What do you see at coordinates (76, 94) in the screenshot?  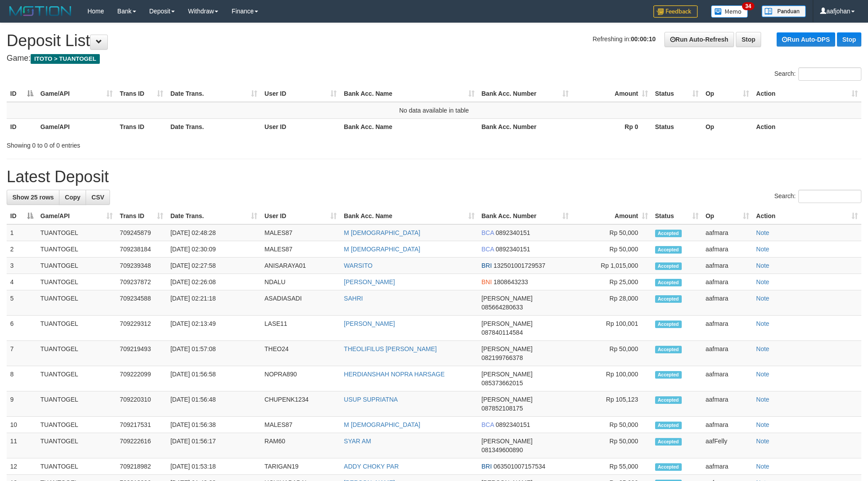 I see `th: Game/API: activate to sort column ascending` at bounding box center [76, 94].